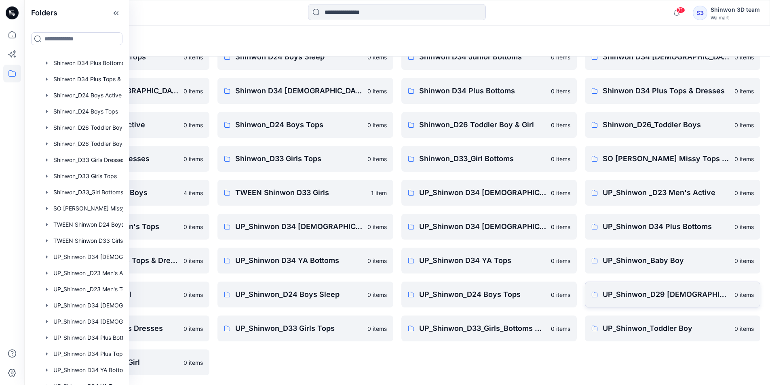 The height and width of the screenshot is (385, 770). What do you see at coordinates (672, 329) in the screenshot?
I see `a: UP_Shinwon_Toddler Boy0 items` at bounding box center [672, 329].